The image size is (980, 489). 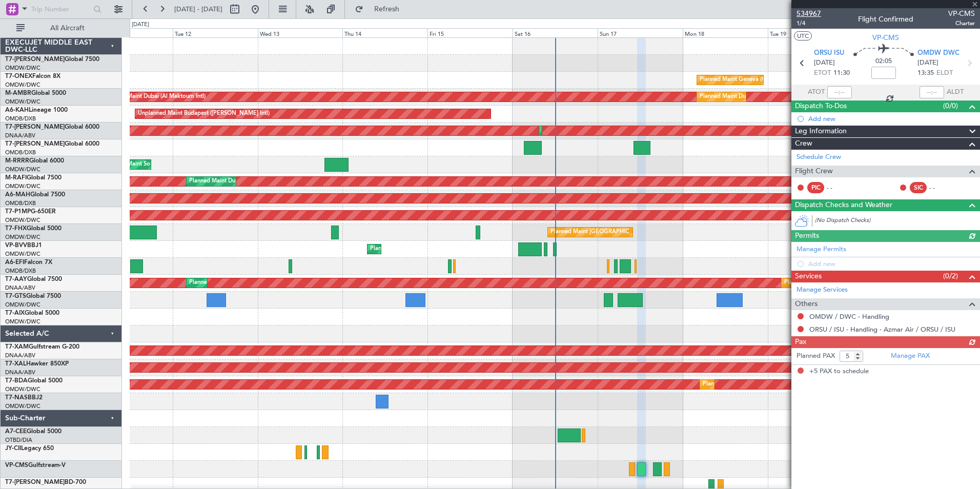 I want to click on span: All Aircraft, so click(x=67, y=28).